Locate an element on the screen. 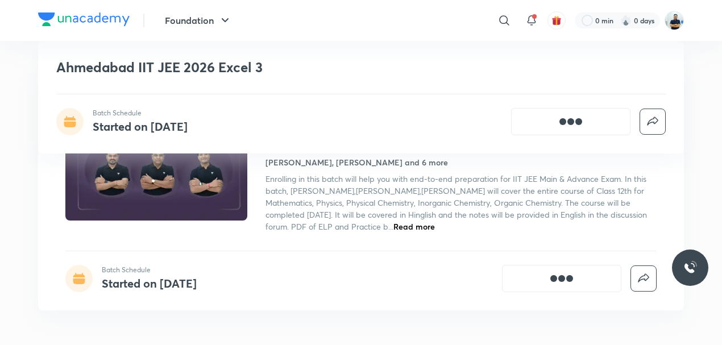 The width and height of the screenshot is (722, 345). button: Foundation is located at coordinates (199, 20).